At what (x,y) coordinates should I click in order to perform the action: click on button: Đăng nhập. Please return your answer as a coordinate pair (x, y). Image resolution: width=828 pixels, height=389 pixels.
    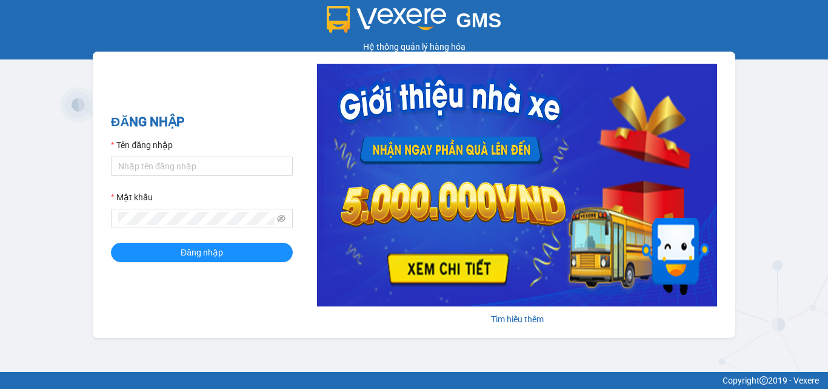
    Looking at the image, I should click on (202, 252).